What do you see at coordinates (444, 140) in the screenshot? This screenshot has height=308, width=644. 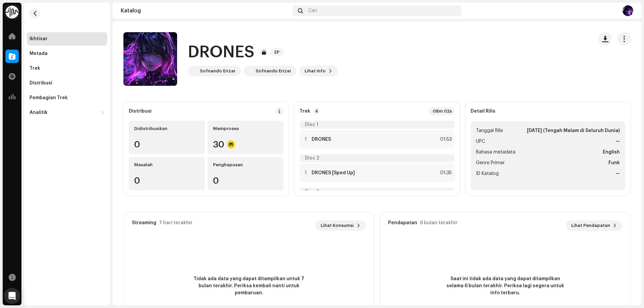 I see `div: 01:53` at bounding box center [444, 140].